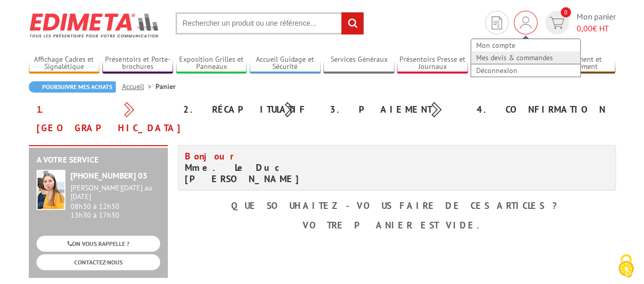  I want to click on span: Bonjour, so click(212, 156).